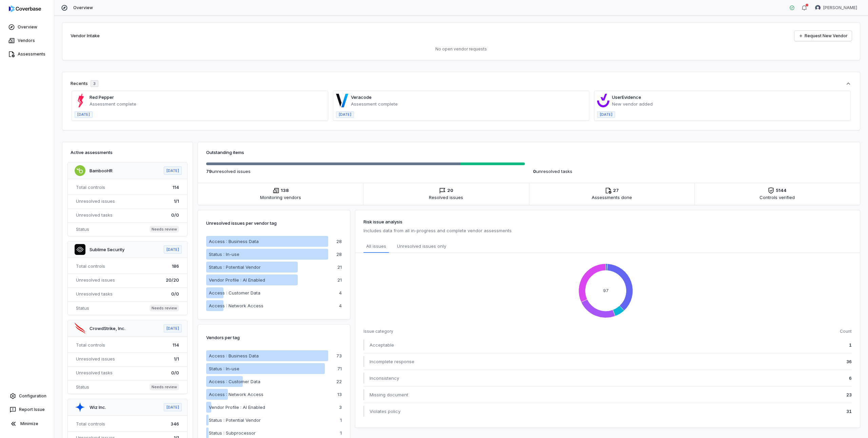  Describe the element at coordinates (422, 247) in the screenshot. I see `span: Unresolved issues only` at that location.